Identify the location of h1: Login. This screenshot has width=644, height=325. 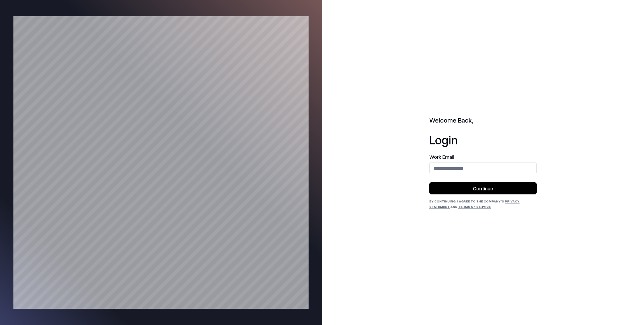
(483, 140).